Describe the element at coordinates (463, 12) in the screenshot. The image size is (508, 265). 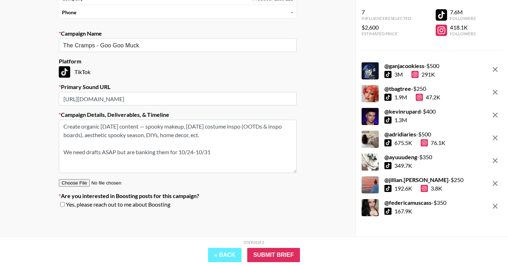
I see `div: 7.6M` at that location.